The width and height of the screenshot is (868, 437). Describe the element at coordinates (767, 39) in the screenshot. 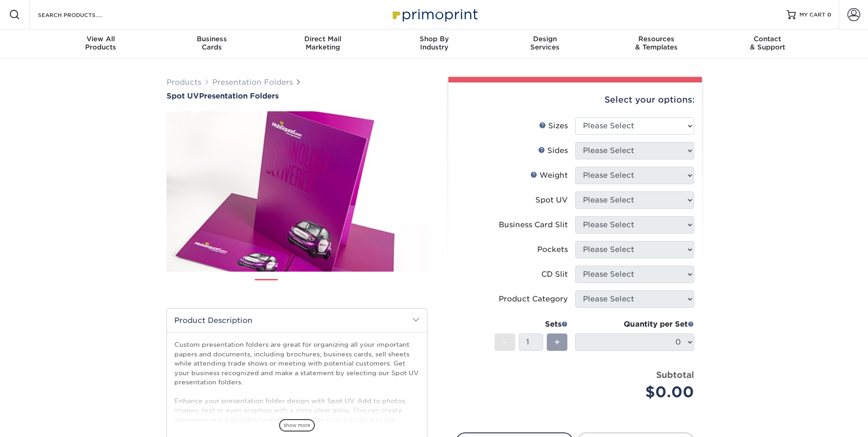

I see `span: Contact` at that location.